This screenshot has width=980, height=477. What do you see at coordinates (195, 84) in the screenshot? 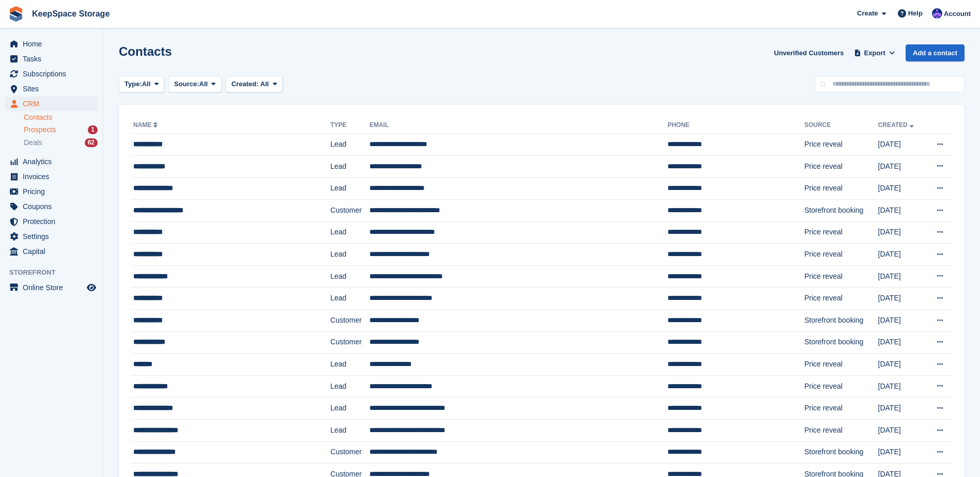
I see `button: Source: All` at bounding box center [195, 84].